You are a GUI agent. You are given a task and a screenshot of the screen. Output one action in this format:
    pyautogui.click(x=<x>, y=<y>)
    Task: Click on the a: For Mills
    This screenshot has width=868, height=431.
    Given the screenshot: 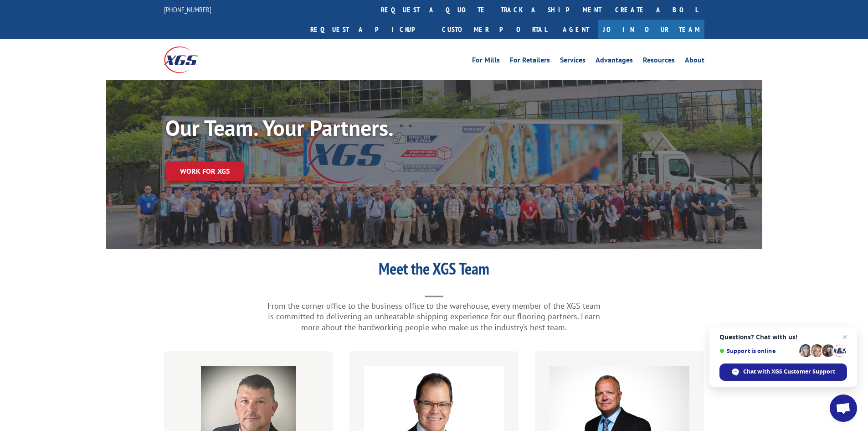 What is the action you would take?
    pyautogui.click(x=485, y=62)
    